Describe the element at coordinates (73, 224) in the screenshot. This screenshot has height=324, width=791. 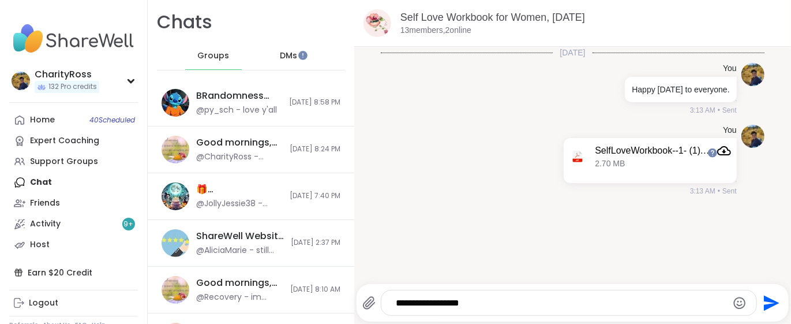
I see `a: Activity9+` at that location.